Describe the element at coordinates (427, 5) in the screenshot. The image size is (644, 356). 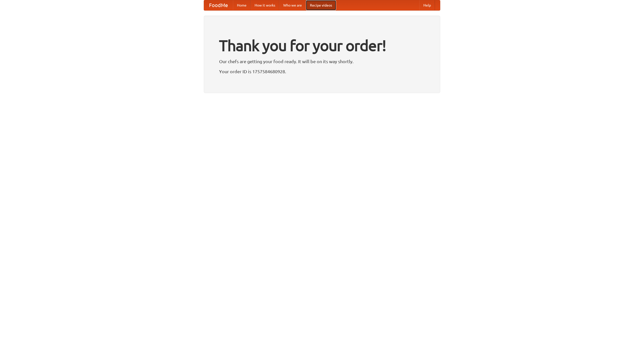
I see `a: Help` at that location.